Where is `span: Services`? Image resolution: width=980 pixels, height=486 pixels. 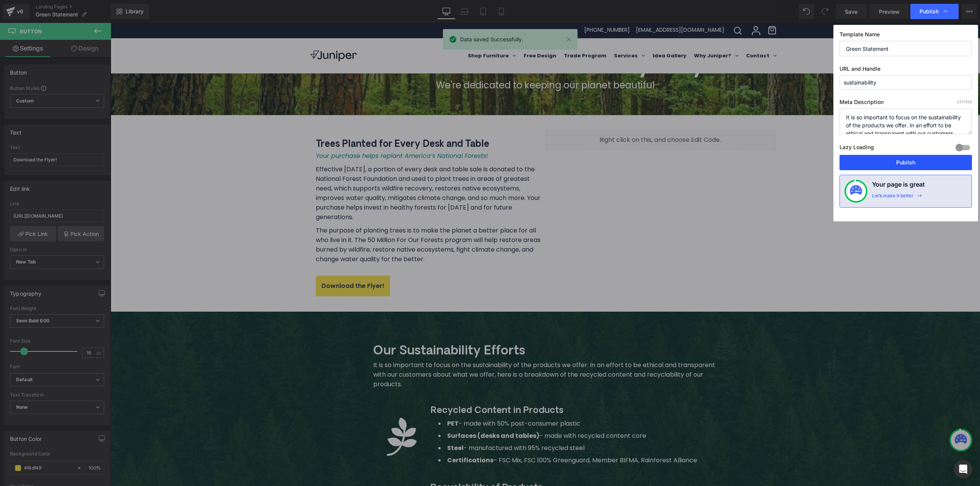 span: Services is located at coordinates (515, 33).